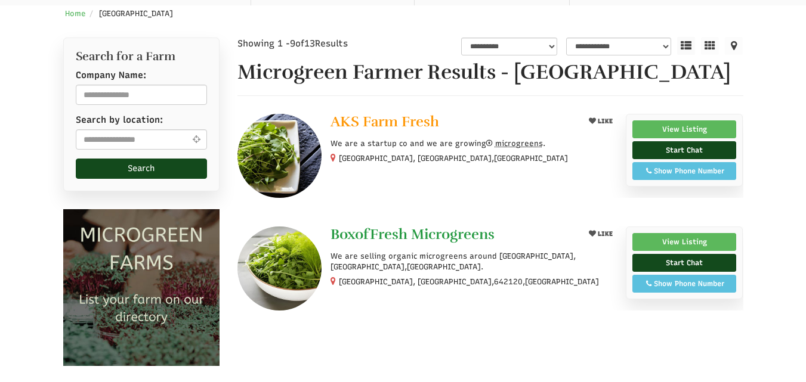  What do you see at coordinates (119, 120) in the screenshot?
I see `label: Search by location:` at bounding box center [119, 120].